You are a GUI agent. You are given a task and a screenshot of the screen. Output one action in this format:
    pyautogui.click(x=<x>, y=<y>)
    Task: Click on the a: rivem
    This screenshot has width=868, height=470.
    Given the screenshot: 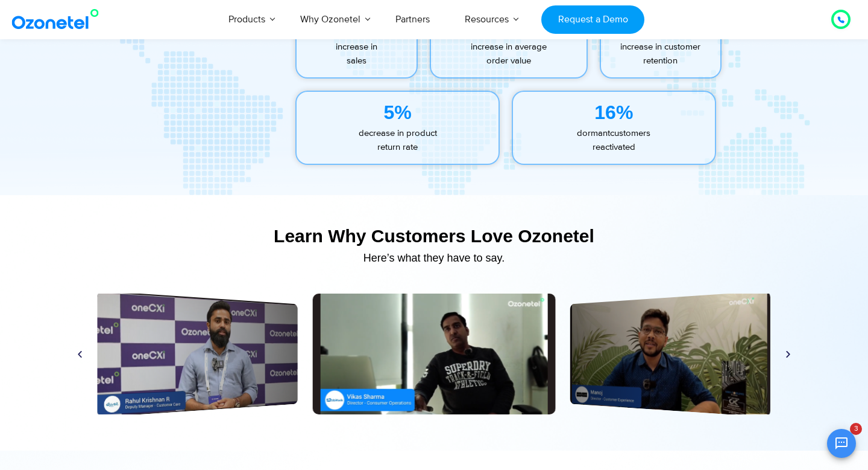 What is the action you would take?
    pyautogui.click(x=198, y=354)
    